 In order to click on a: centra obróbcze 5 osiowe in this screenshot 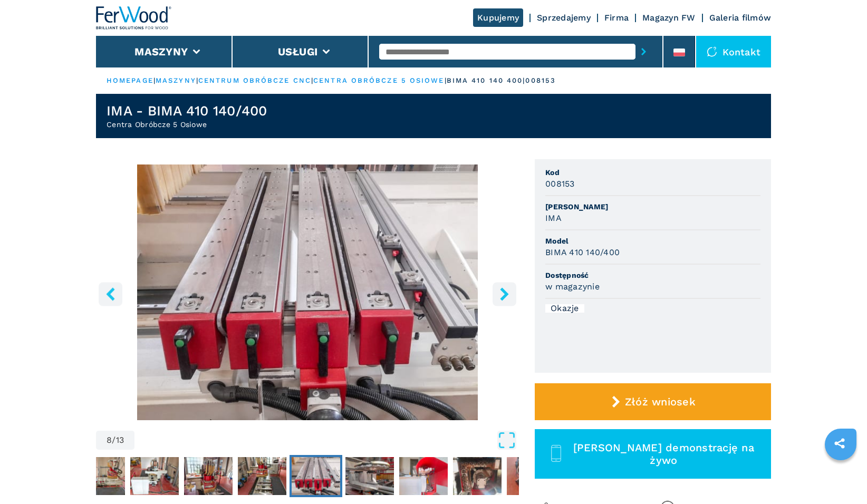, I will do `click(379, 80)`.